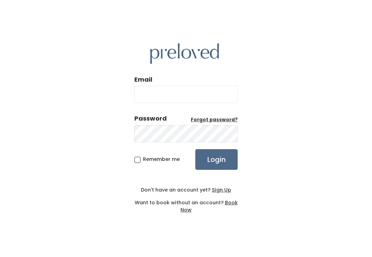  Describe the element at coordinates (209, 206) in the screenshot. I see `a: Book Now` at that location.